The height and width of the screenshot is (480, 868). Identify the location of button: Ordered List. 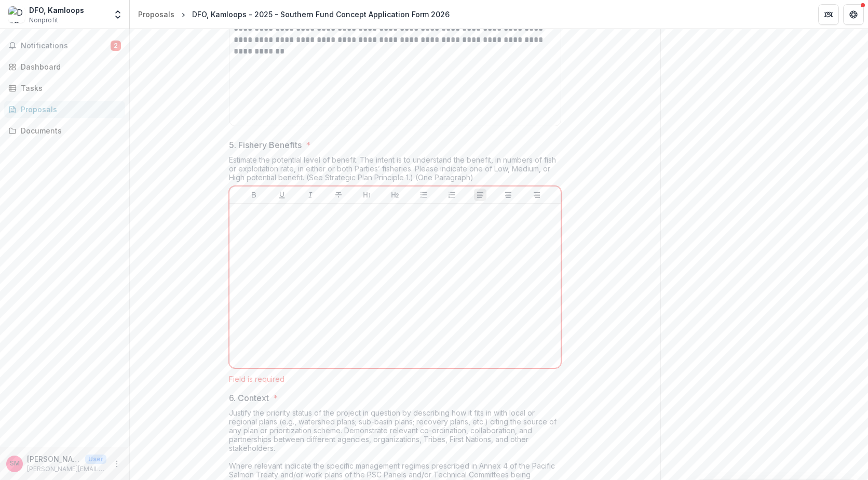
(452, 195).